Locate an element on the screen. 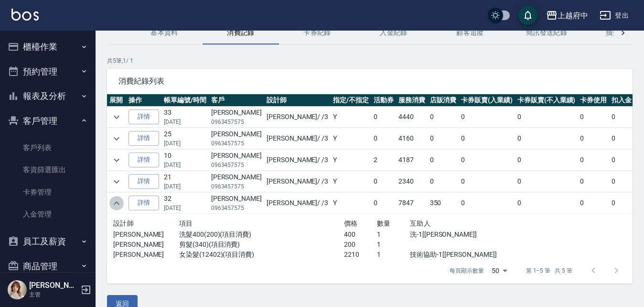  p: 1 is located at coordinates (393, 234).